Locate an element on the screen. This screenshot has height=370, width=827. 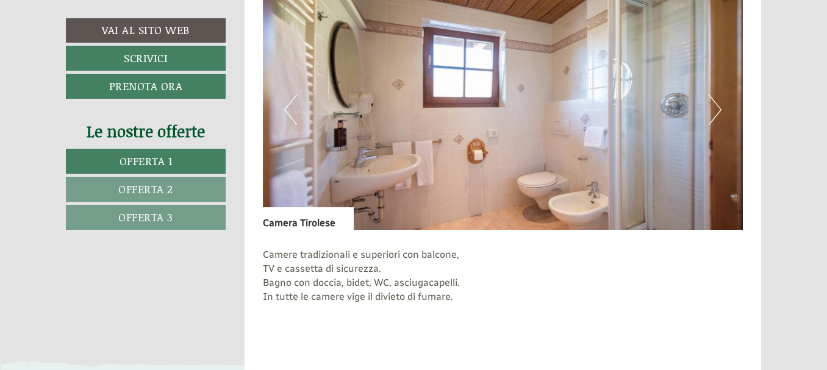
button: Previous is located at coordinates (290, 110).